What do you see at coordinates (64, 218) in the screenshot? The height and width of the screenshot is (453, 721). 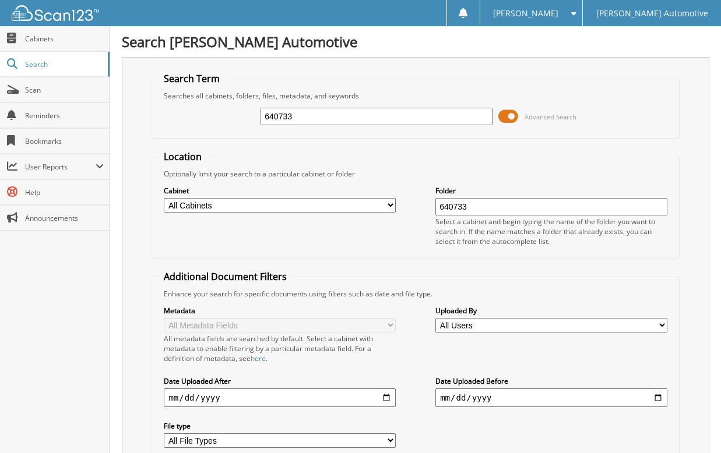 I see `span: Announcements` at bounding box center [64, 218].